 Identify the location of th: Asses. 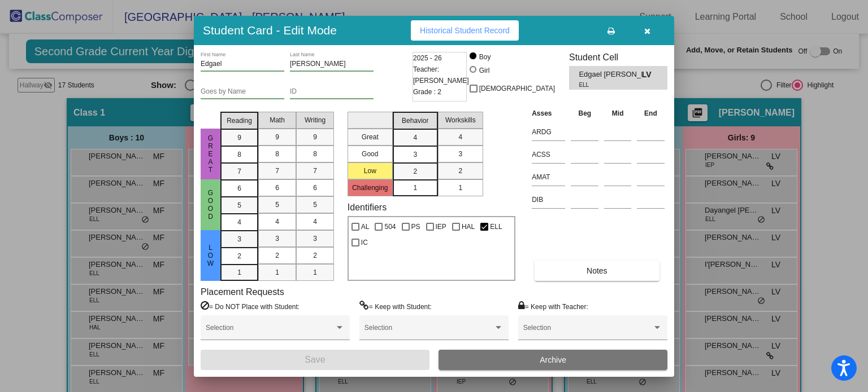
(548, 113).